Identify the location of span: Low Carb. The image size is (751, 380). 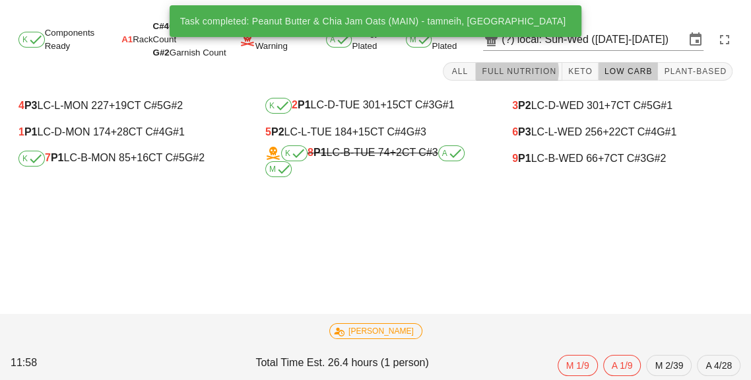
(628, 71).